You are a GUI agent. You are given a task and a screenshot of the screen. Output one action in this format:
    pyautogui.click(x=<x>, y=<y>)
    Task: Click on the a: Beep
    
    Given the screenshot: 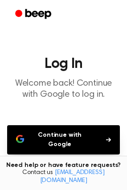 What is the action you would take?
    pyautogui.click(x=34, y=14)
    